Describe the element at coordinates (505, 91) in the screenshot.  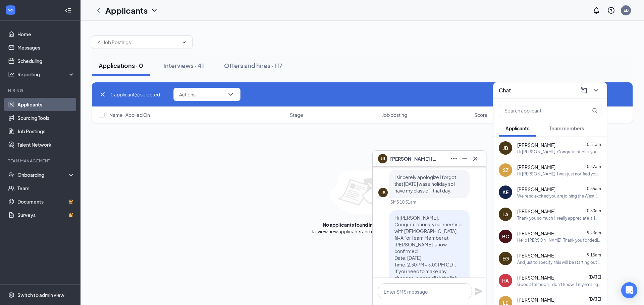
I see `h3: Chat` at that location.